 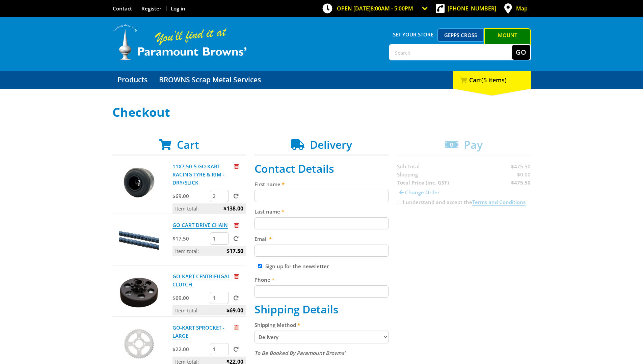 What do you see at coordinates (188, 144) in the screenshot?
I see `span: Cart` at bounding box center [188, 144].